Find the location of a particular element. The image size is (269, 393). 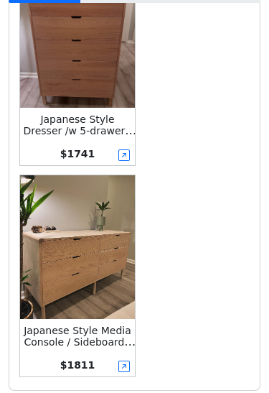

button: Japanese Style Media Console / Sideboard / Credenza Dresser w/ 6-drawerJapanese Style Media Conso... is located at coordinates (78, 276).